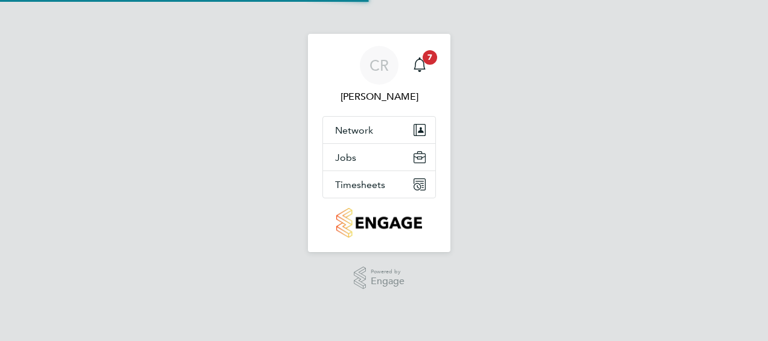  Describe the element at coordinates (354, 130) in the screenshot. I see `span: Network` at that location.